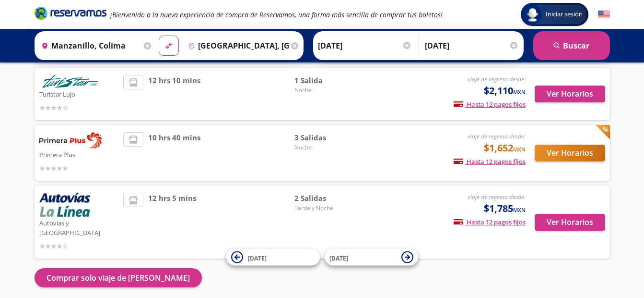  I want to click on i: Brand Logo, so click(70, 13).